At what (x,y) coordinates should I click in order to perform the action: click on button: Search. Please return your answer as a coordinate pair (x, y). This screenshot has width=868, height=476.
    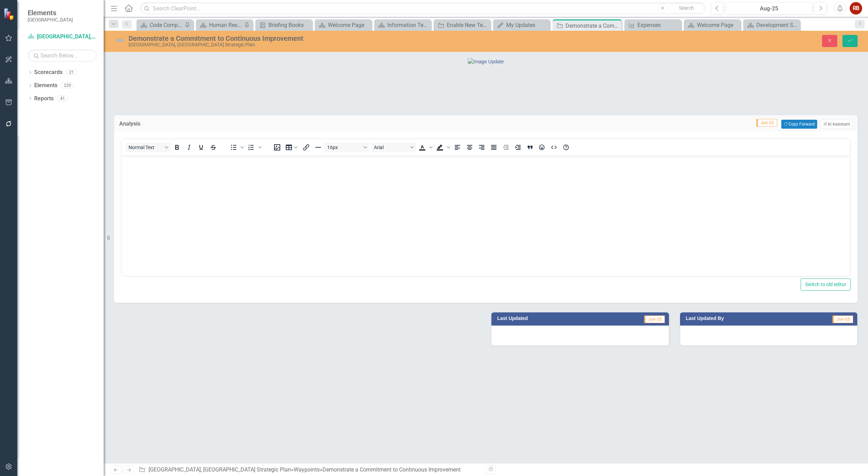
    Looking at the image, I should click on (687, 9).